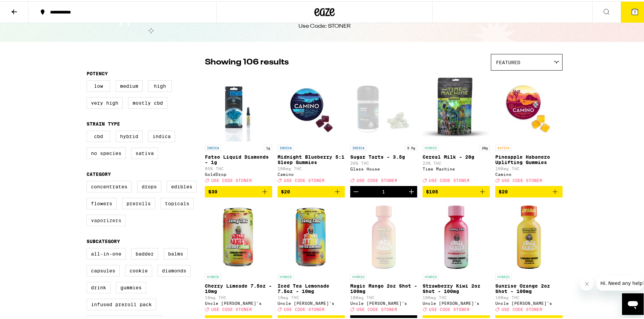 The height and width of the screenshot is (319, 644). I want to click on label: Balms, so click(175, 253).